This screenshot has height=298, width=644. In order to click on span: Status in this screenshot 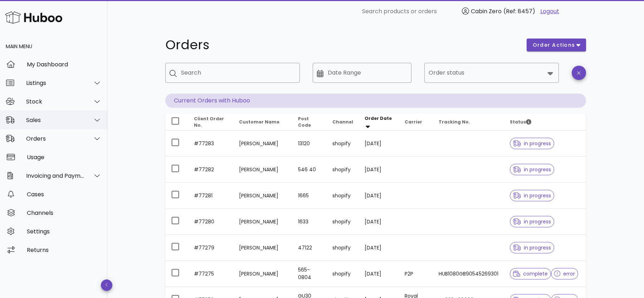, I will do `click(520, 122)`.